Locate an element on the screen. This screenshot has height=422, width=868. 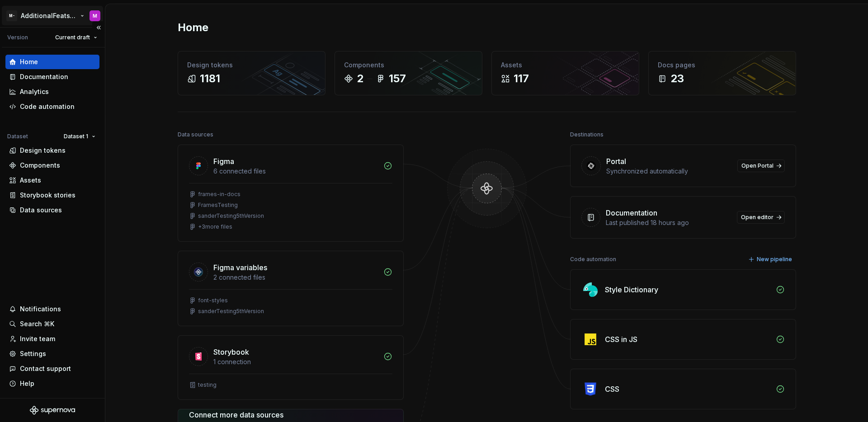
div: Dataset is located at coordinates (18, 137).